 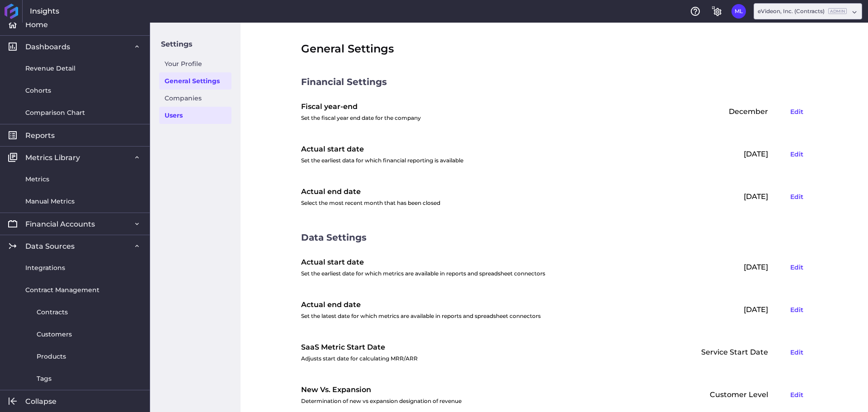 What do you see at coordinates (50, 201) in the screenshot?
I see `span: Manual Metrics` at bounding box center [50, 201].